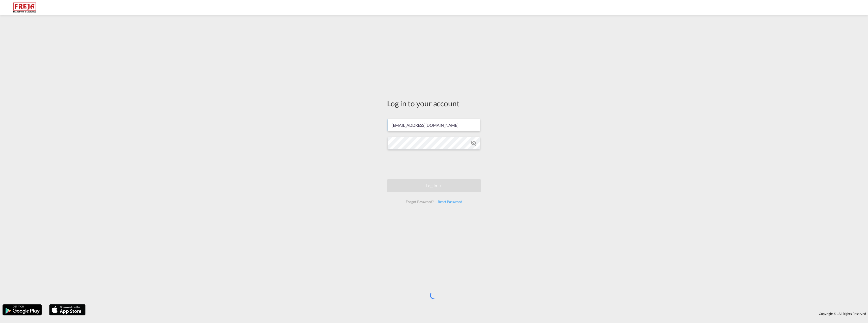 The width and height of the screenshot is (868, 323). Describe the element at coordinates (67, 310) in the screenshot. I see `img: apple.png` at that location.